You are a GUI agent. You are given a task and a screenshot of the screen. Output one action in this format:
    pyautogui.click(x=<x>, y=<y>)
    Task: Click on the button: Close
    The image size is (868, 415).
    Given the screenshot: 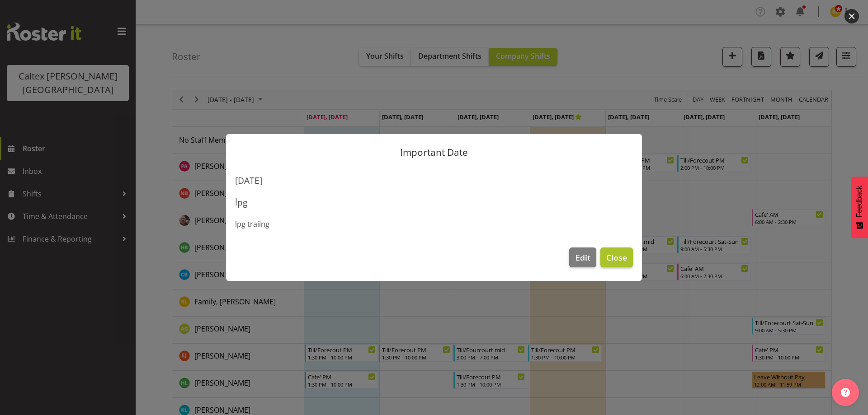 What is the action you would take?
    pyautogui.click(x=617, y=257)
    